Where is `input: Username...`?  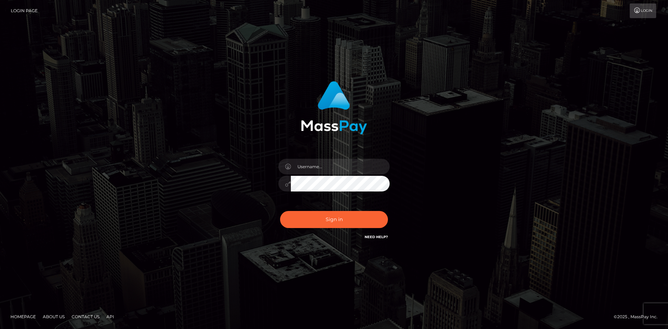 input: Username... is located at coordinates (340, 166).